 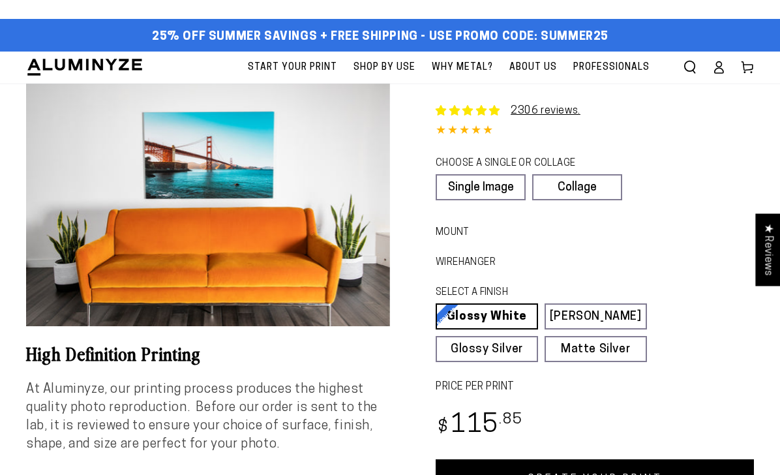 I want to click on label: PRICE PER PRINT, so click(x=595, y=387).